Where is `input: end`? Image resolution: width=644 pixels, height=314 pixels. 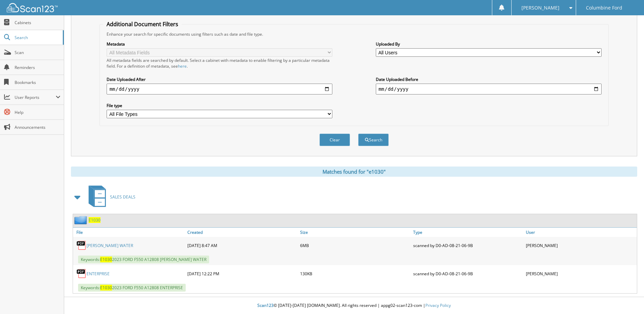 input: end is located at coordinates (489, 89).